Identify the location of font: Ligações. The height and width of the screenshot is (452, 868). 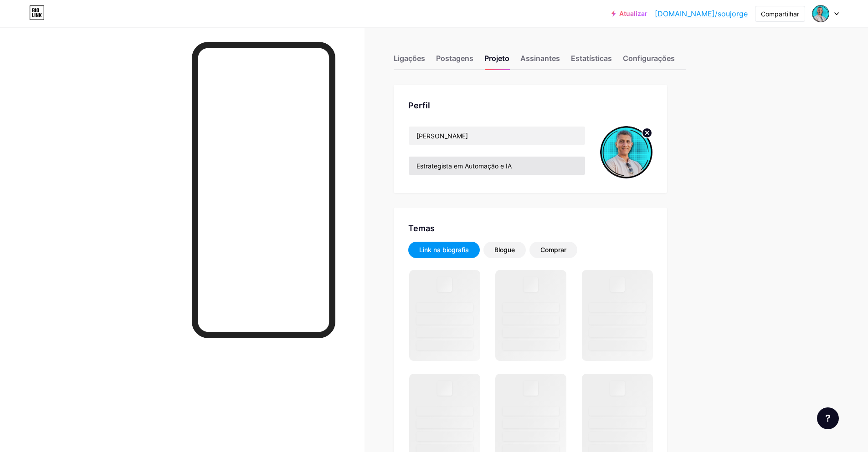
(409, 58).